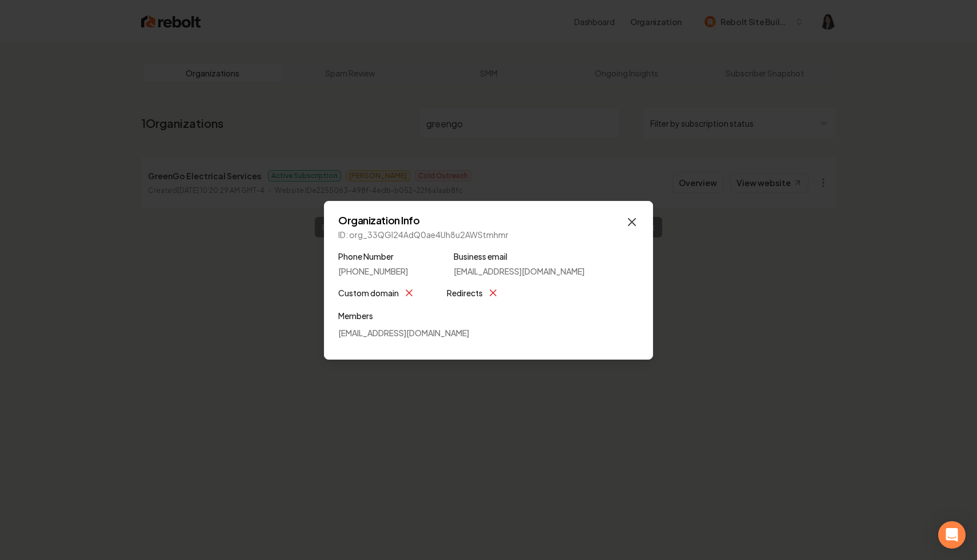 The height and width of the screenshot is (560, 977). Describe the element at coordinates (368, 293) in the screenshot. I see `label: Custom domain` at that location.